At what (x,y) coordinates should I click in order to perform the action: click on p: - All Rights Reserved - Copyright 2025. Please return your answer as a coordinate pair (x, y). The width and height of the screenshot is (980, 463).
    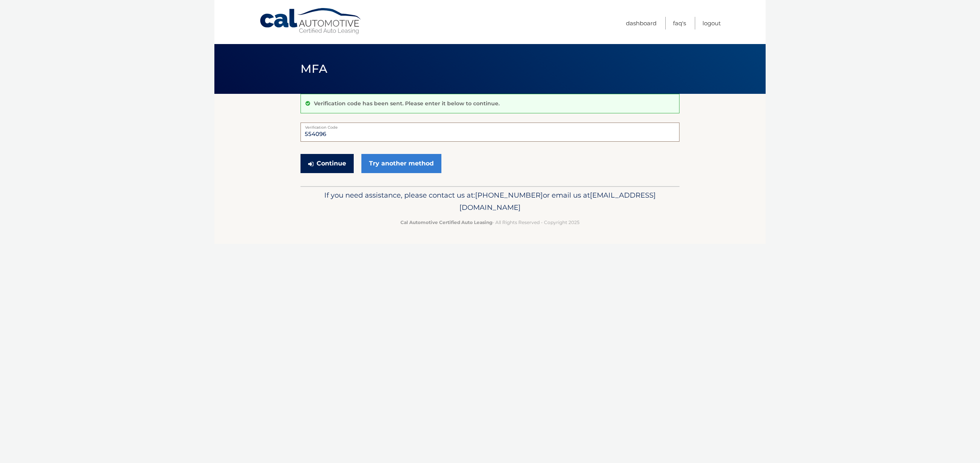
    Looking at the image, I should click on (490, 222).